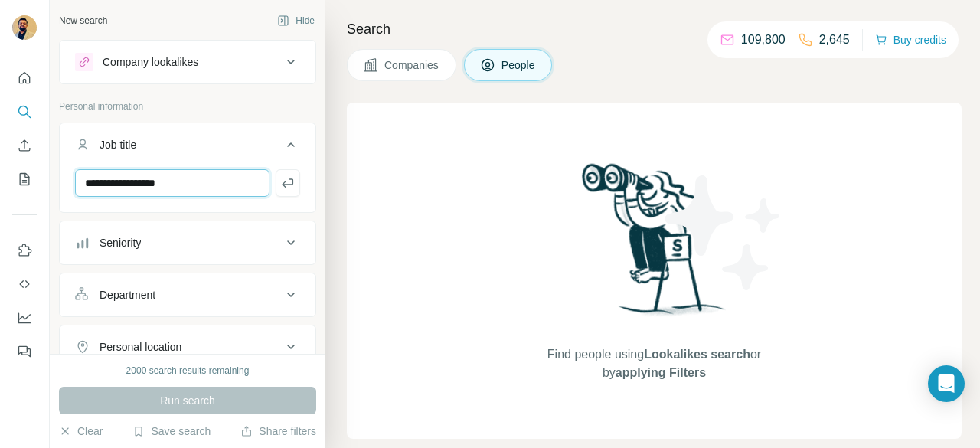 The width and height of the screenshot is (980, 448). I want to click on div: New search, so click(82, 21).